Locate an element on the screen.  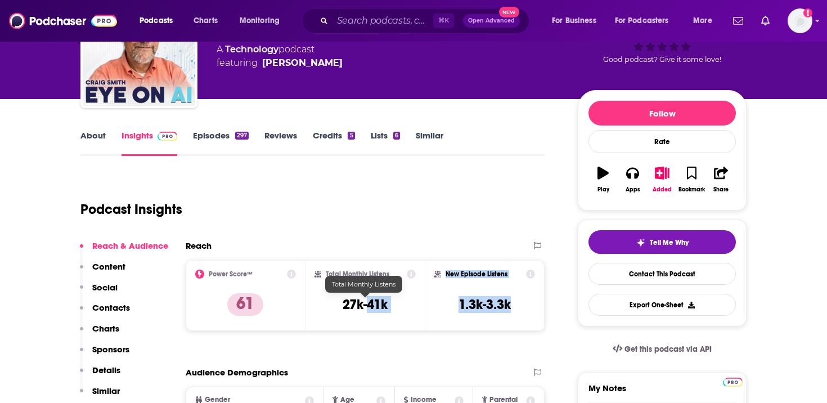
div: Play is located at coordinates (603, 189).